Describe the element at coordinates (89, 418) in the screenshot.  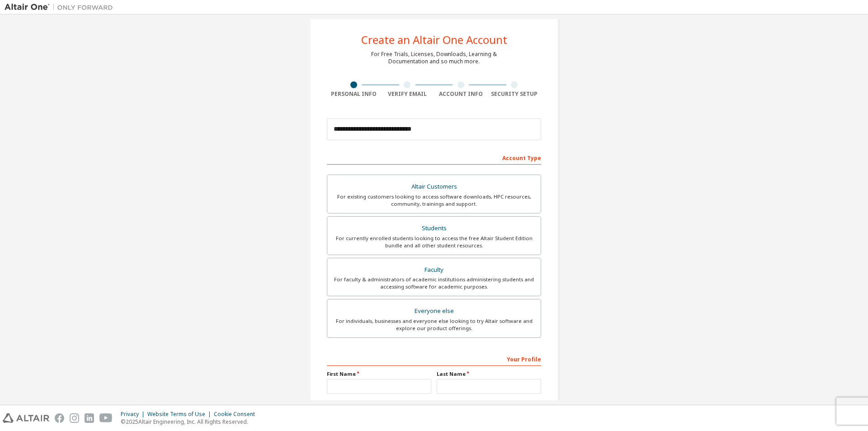
I see `img: linkedin.svg` at that location.